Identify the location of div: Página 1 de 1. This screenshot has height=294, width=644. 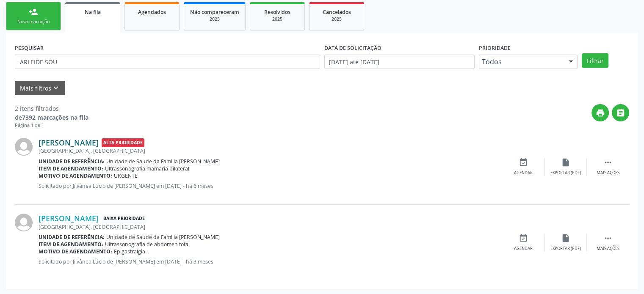
(52, 125).